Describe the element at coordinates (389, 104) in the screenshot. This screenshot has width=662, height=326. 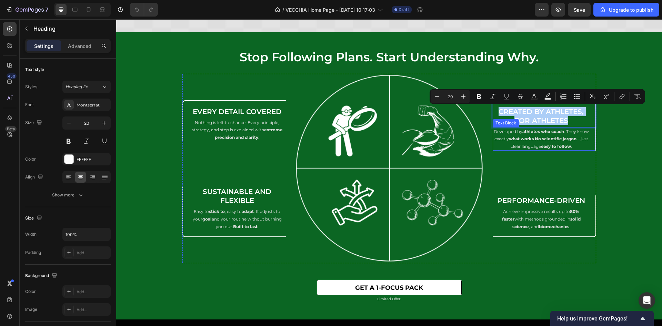
I see `div: Text Block` at that location.